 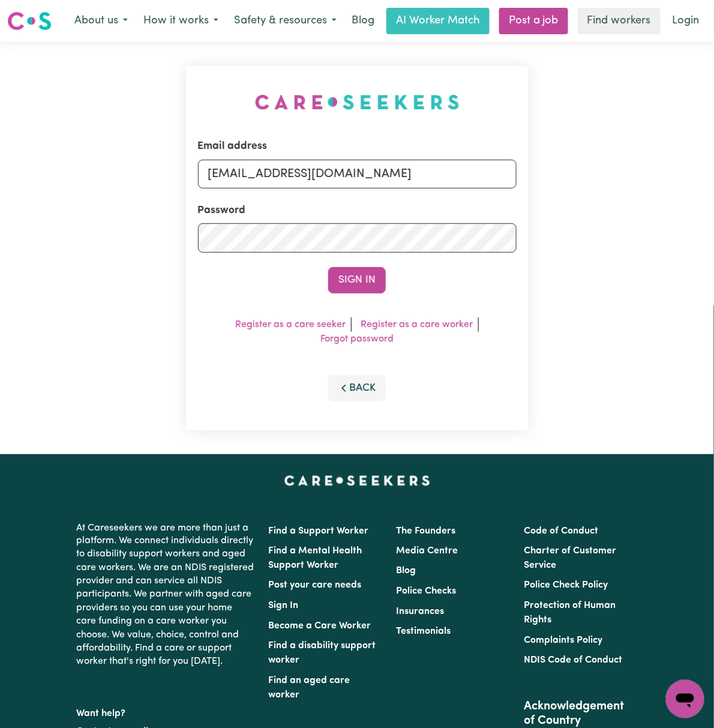 I want to click on a: Media Centre, so click(x=426, y=551).